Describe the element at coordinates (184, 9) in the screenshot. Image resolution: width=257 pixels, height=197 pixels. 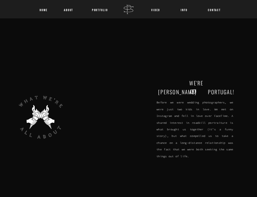
I see `a: INFO` at that location.